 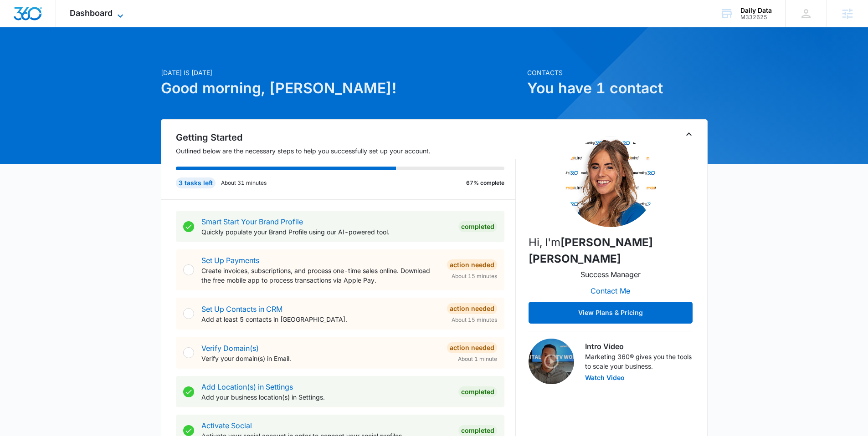 What do you see at coordinates (617, 72) in the screenshot?
I see `p: Contacts` at bounding box center [617, 72].